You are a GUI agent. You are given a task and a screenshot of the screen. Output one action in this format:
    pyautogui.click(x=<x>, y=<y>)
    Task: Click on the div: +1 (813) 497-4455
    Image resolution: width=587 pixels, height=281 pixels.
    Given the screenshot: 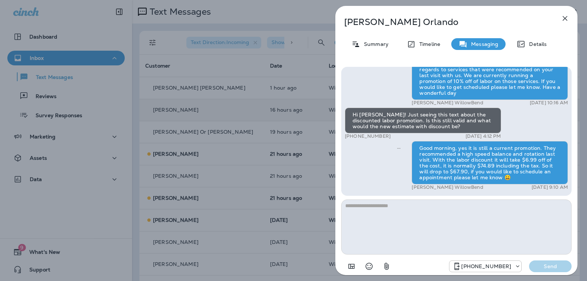 What is the action you would take?
    pyautogui.click(x=485, y=266)
    